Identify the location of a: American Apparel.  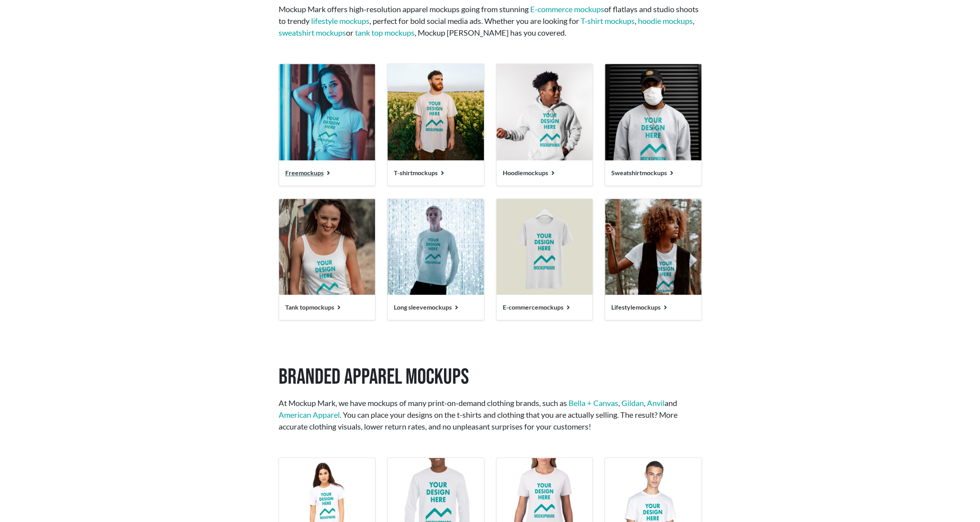
(309, 414).